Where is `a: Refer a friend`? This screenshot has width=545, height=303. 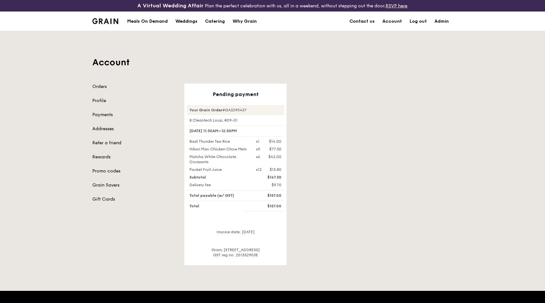 a: Refer a friend is located at coordinates (135, 143).